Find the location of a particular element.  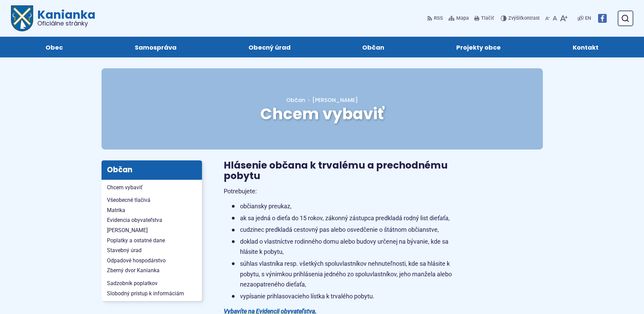

span: Mapa is located at coordinates (462, 18).